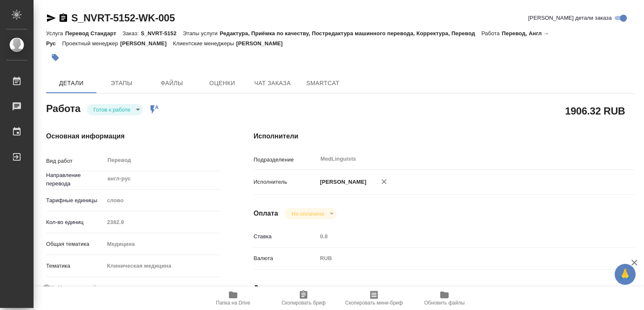 The height and width of the screenshot is (310, 644). What do you see at coordinates (64, 108) in the screenshot?
I see `h2: Работа` at bounding box center [64, 108].